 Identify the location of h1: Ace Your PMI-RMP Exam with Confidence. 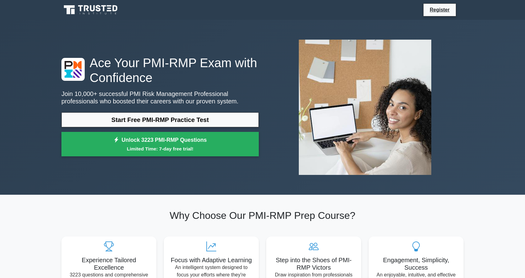
(160, 70).